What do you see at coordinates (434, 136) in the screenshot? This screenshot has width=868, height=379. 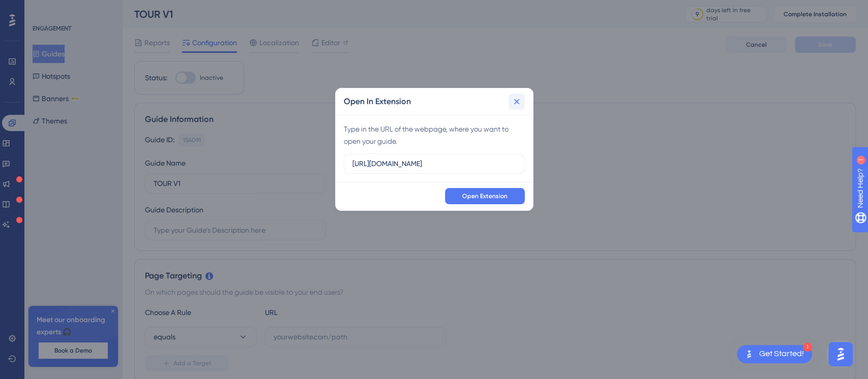 I see `div: Type in the URL of the webpage, where you want to open your guide.` at bounding box center [434, 136].